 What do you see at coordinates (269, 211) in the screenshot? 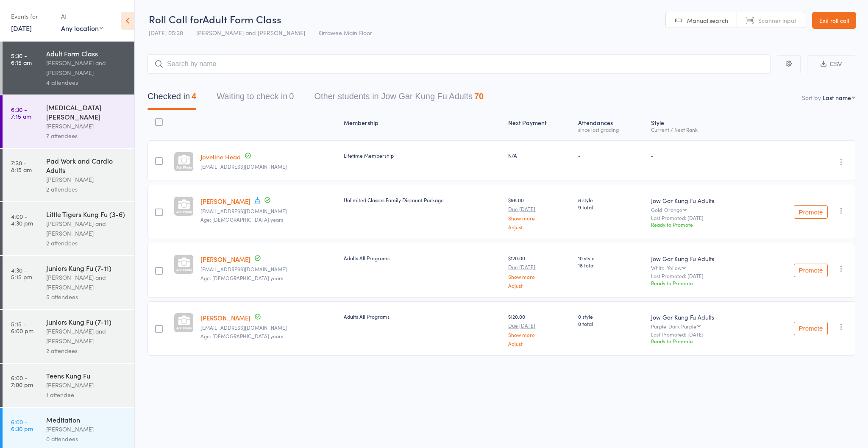
I see `small: alyssajaneknight@gmail.com` at bounding box center [269, 211].